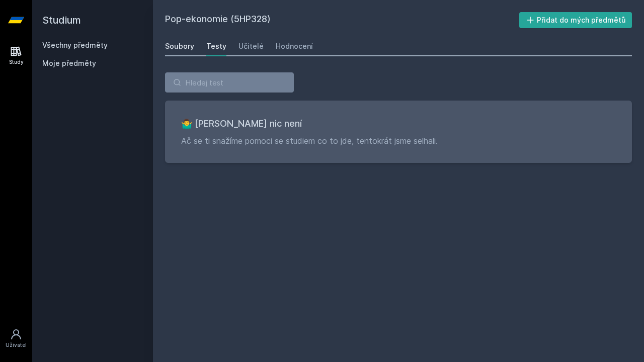 The height and width of the screenshot is (362, 644). I want to click on a: Hodnocení, so click(294, 46).